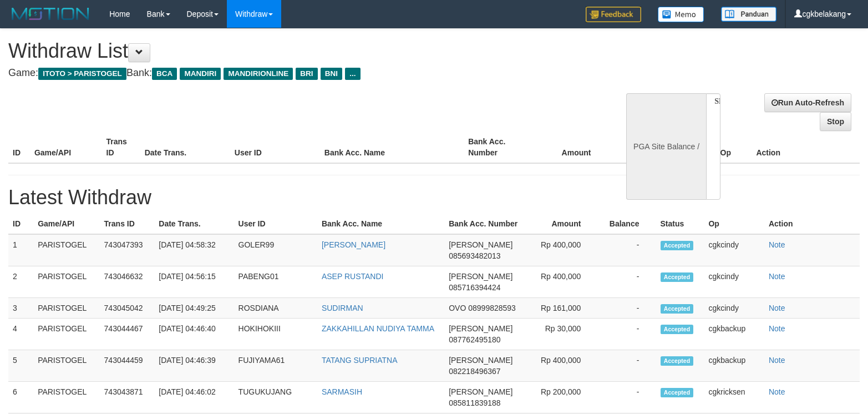 Image resolution: width=868 pixels, height=414 pixels. Describe the element at coordinates (20, 250) in the screenshot. I see `td: 1` at that location.